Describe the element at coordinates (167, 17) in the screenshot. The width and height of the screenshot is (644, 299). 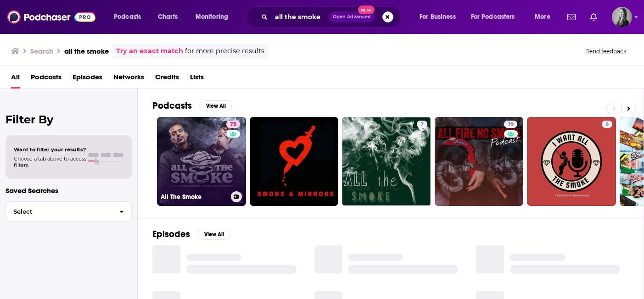
I see `span: Charts` at that location.